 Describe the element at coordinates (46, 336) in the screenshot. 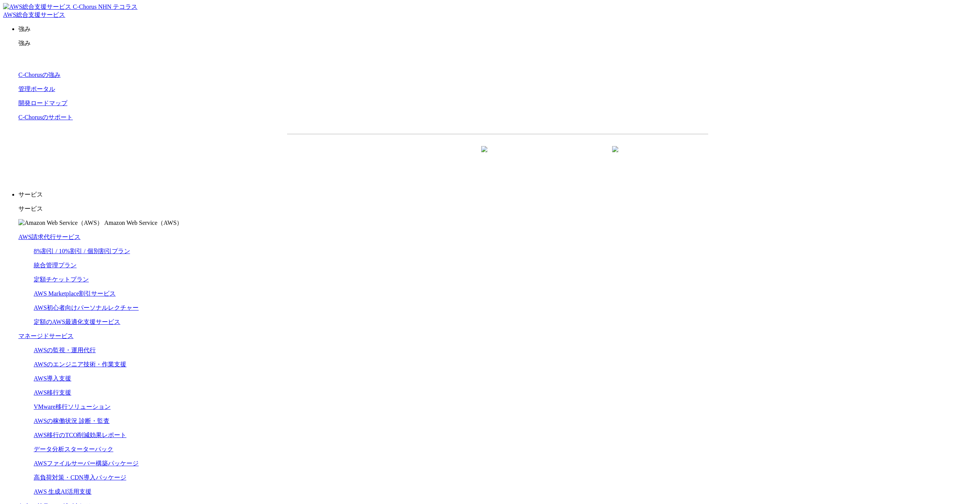

I see `a: マネージドサービス` at that location.